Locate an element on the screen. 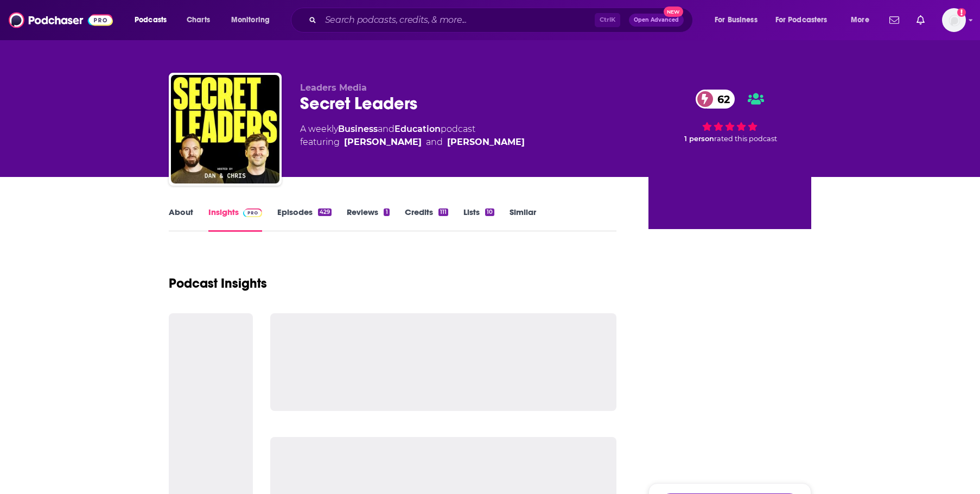 This screenshot has height=494, width=980. div: Search podcasts, credits, & more... is located at coordinates (502, 20).